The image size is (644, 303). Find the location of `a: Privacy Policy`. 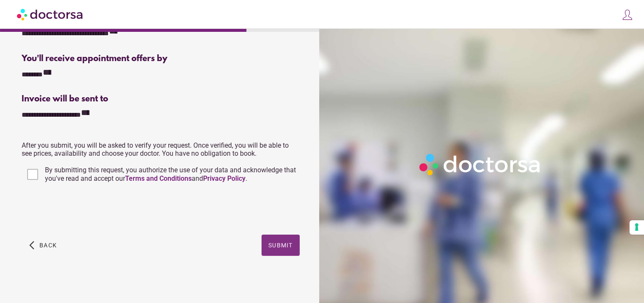

a: Privacy Policy is located at coordinates (225, 178).